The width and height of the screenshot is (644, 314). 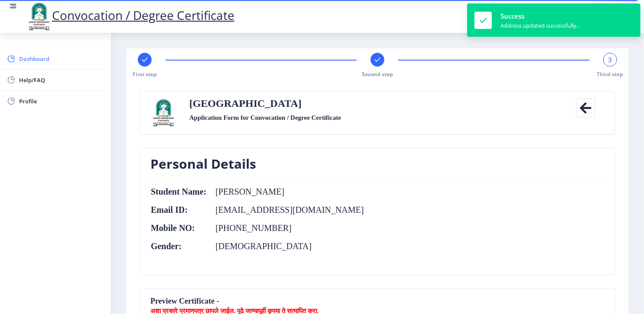 I want to click on i: Back, so click(x=586, y=108).